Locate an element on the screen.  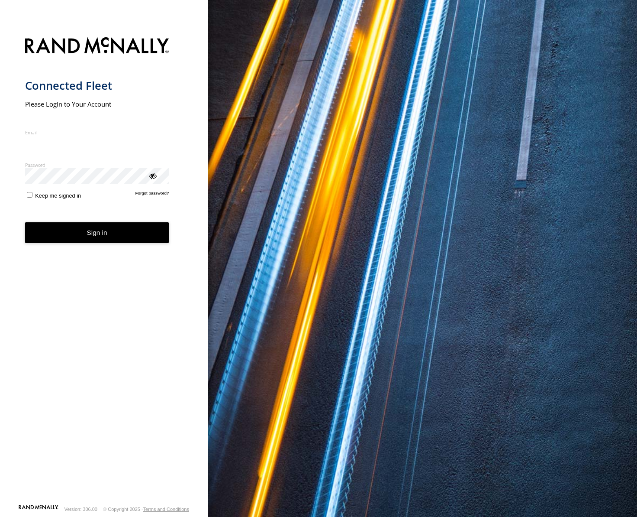
a: Terms and Conditions is located at coordinates (166, 509).